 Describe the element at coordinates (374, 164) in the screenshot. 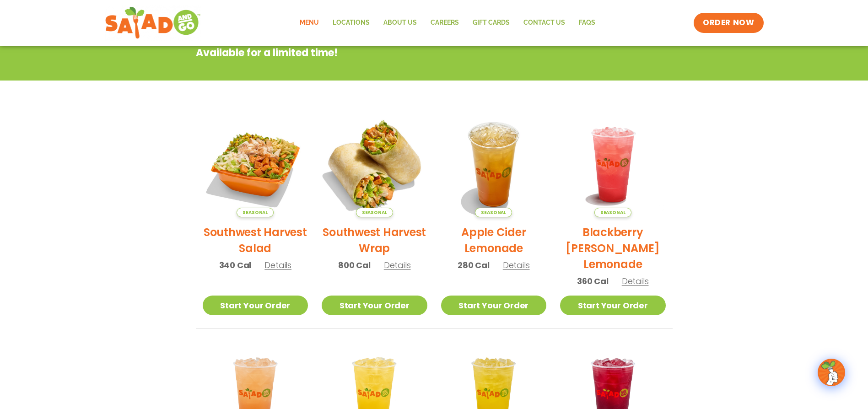

I see `img: Product photo for Southwest Harvest Wrap` at that location.